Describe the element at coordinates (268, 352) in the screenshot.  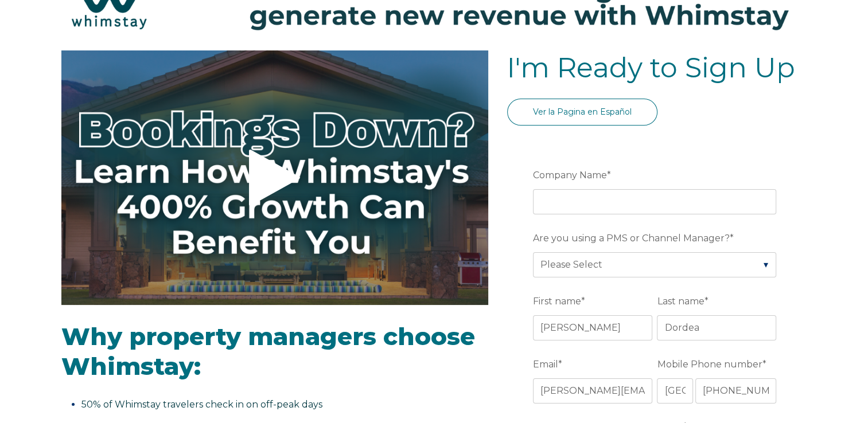
I see `span: Why property managers choose Whimstay:` at that location.